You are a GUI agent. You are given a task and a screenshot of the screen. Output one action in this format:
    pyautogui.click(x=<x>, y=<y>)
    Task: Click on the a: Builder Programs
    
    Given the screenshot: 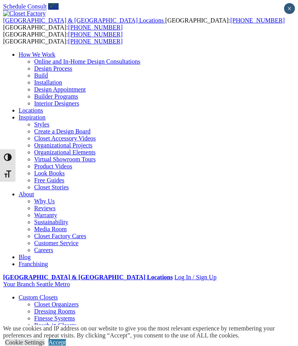 What is the action you would take?
    pyautogui.click(x=56, y=96)
    